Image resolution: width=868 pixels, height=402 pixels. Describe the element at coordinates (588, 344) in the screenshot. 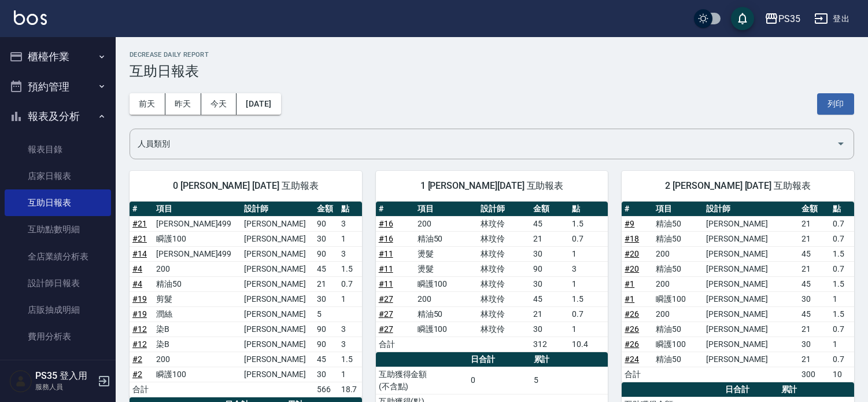

I see `td: 10.4` at that location.